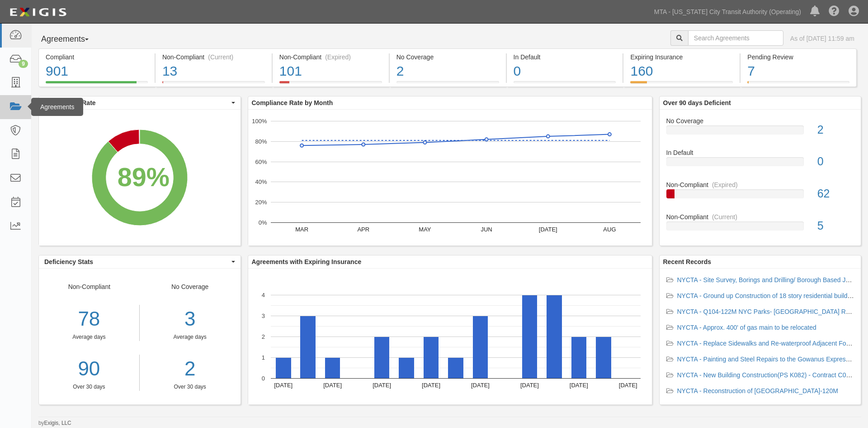 The image size is (868, 428). Describe the element at coordinates (306, 261) in the screenshot. I see `b: Agreements with Expiring Insurance` at that location.